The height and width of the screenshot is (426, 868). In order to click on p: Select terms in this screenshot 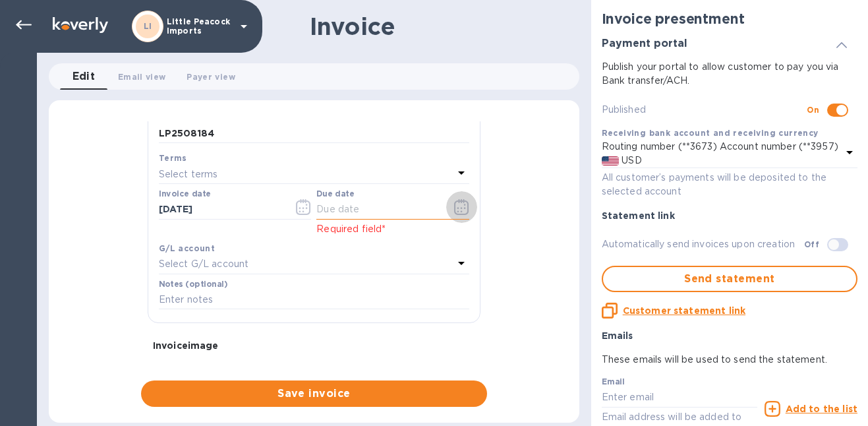, I will do `click(188, 174)`.